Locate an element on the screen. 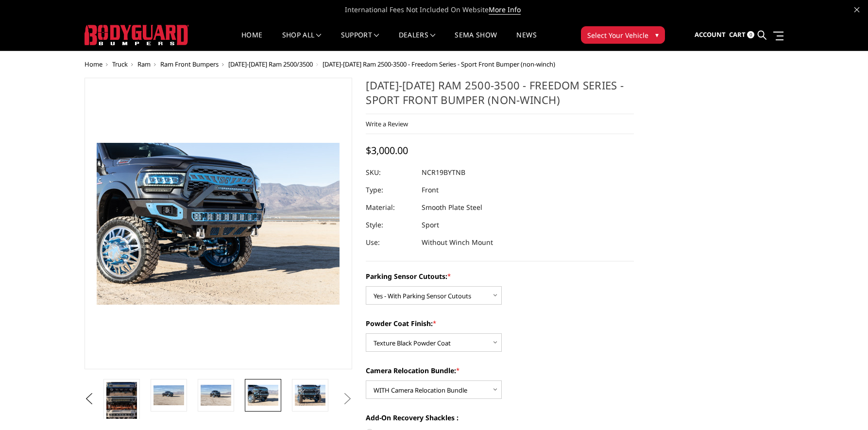 The height and width of the screenshot is (430, 868). a: Truck is located at coordinates (120, 64).